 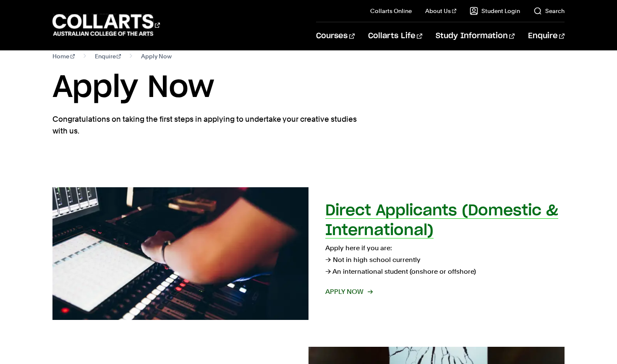 I want to click on a: Student Login, so click(x=495, y=11).